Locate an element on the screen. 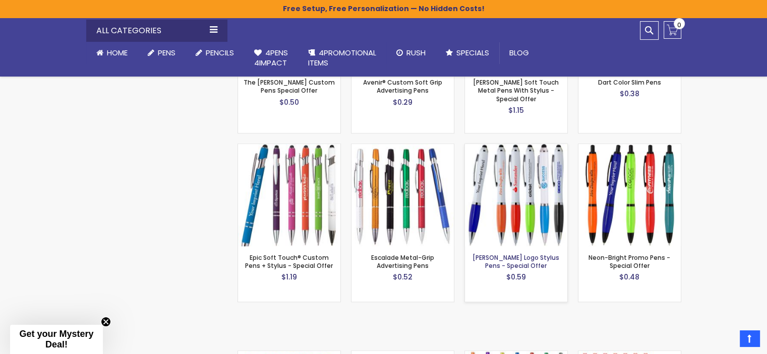 This screenshot has width=767, height=354. a: Home is located at coordinates (112, 53).